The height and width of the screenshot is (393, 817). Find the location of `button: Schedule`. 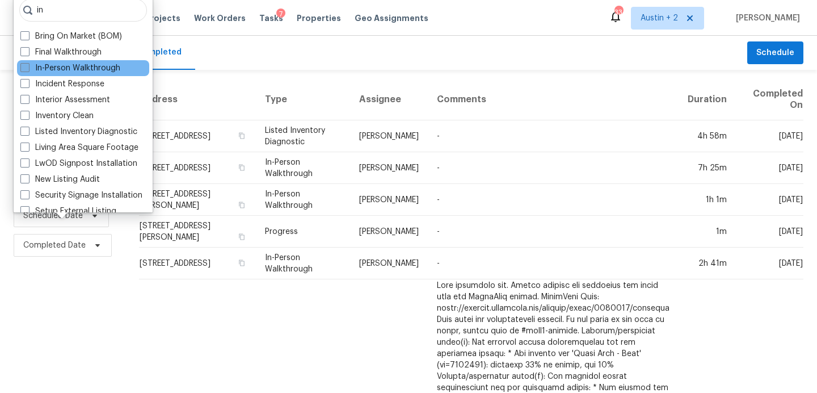

button: Schedule is located at coordinates (775, 53).